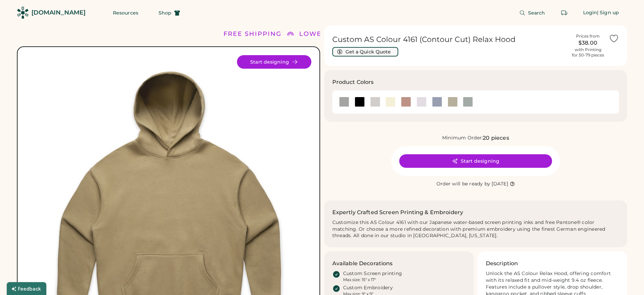  I want to click on div: Minimum Order:, so click(462, 138).